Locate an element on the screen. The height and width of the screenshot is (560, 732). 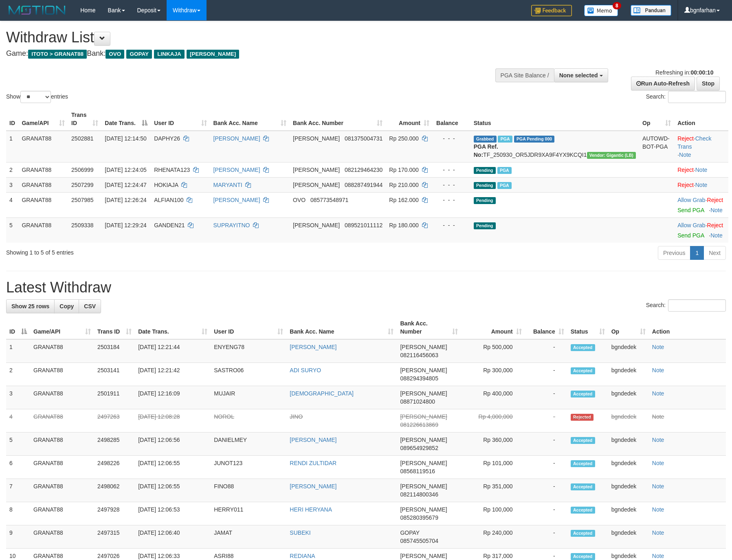
span: Copy 088287491944 to clipboard is located at coordinates (363, 185).